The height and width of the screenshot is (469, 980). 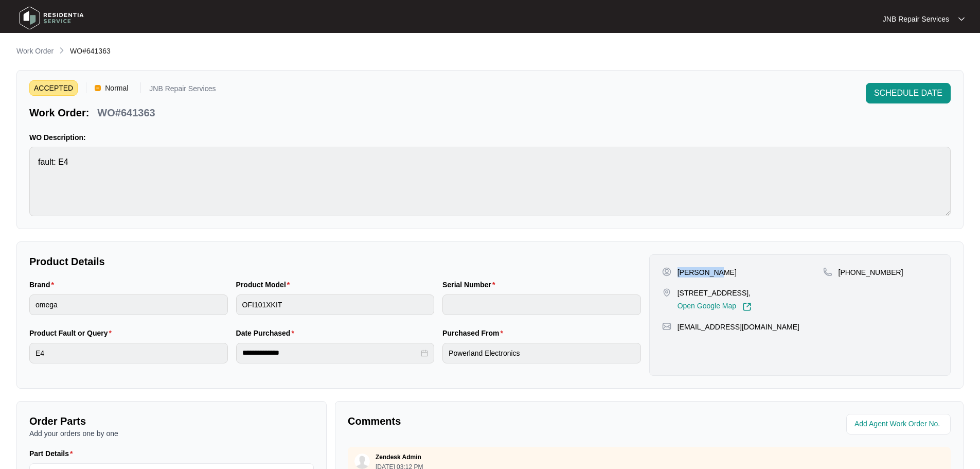 What do you see at coordinates (541, 305) in the screenshot?
I see `input: Serial Number` at bounding box center [541, 305].